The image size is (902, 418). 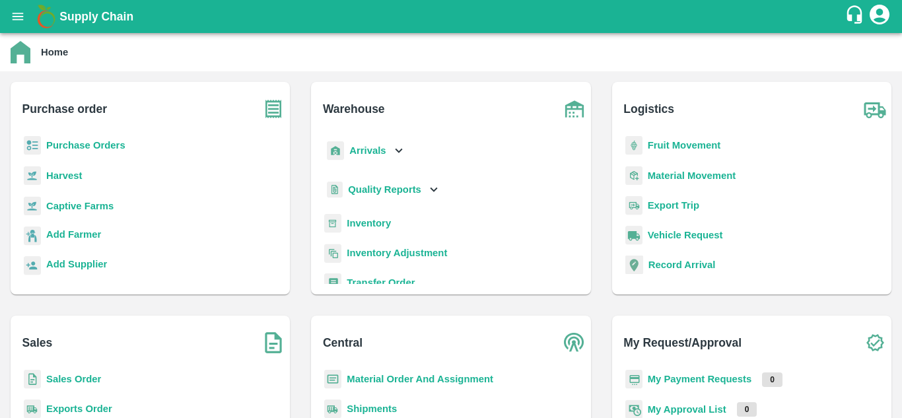 What do you see at coordinates (18, 17) in the screenshot?
I see `button: open drawer` at bounding box center [18, 17].